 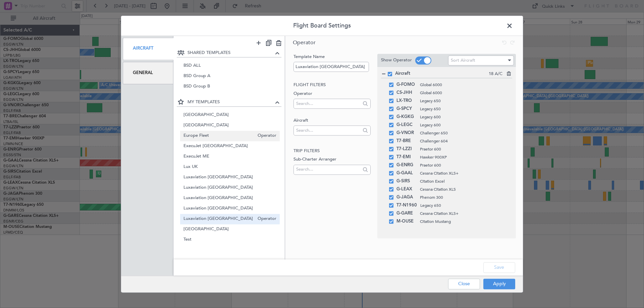 I want to click on button: Close, so click(x=464, y=284).